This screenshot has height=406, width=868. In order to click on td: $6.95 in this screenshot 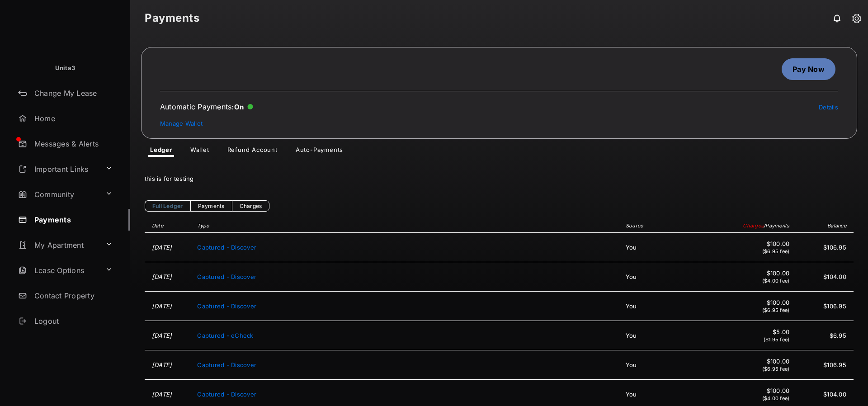, I will do `click(824, 336)`.